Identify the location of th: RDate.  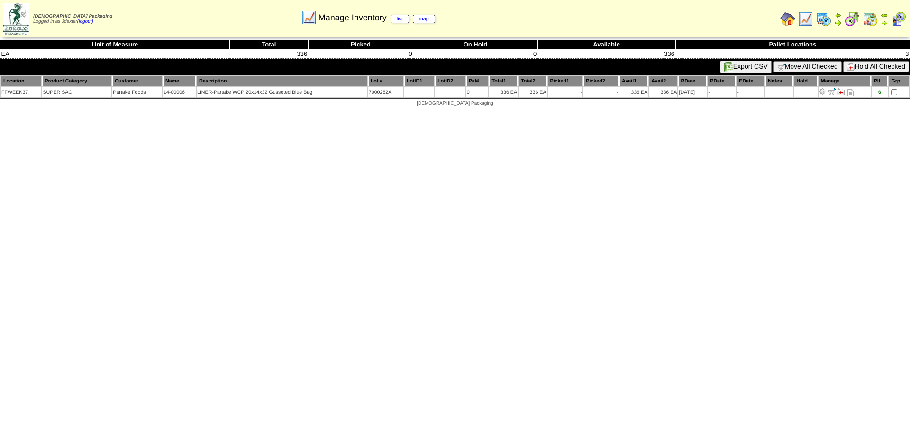
(692, 81).